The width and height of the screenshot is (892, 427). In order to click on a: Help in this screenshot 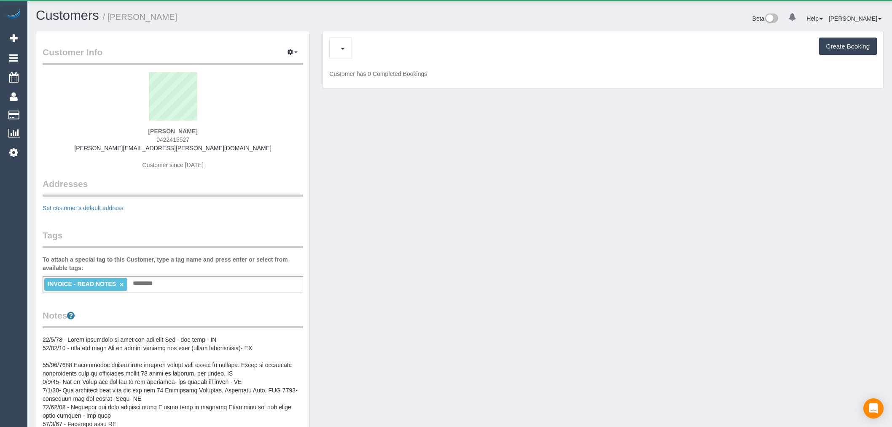, I will do `click(815, 19)`.